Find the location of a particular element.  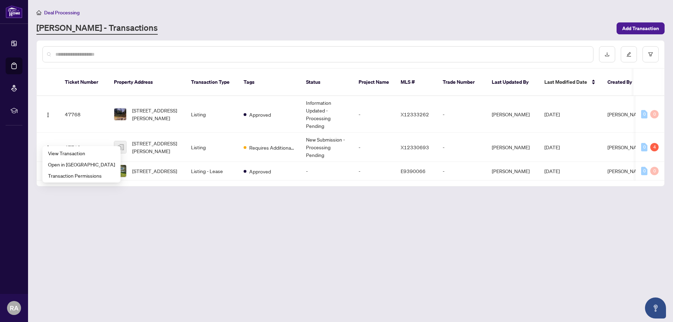

span: Requires Additional Docs is located at coordinates (272, 148).